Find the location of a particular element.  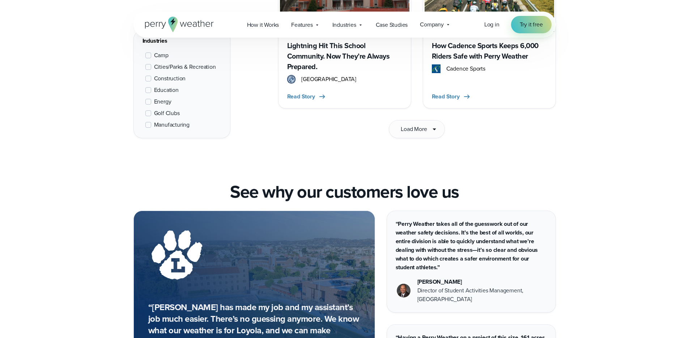

span: Golf Clubs is located at coordinates (167, 113).